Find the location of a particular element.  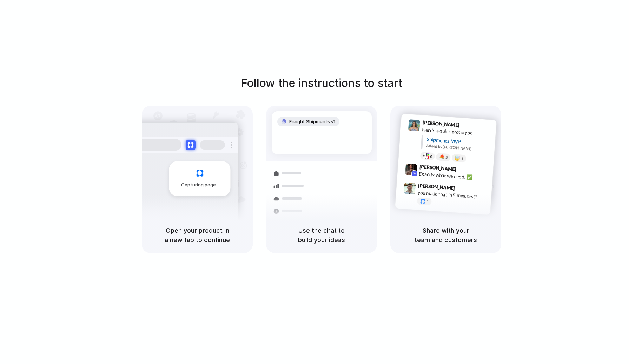

h5: Share with your team and customers is located at coordinates (446, 235).